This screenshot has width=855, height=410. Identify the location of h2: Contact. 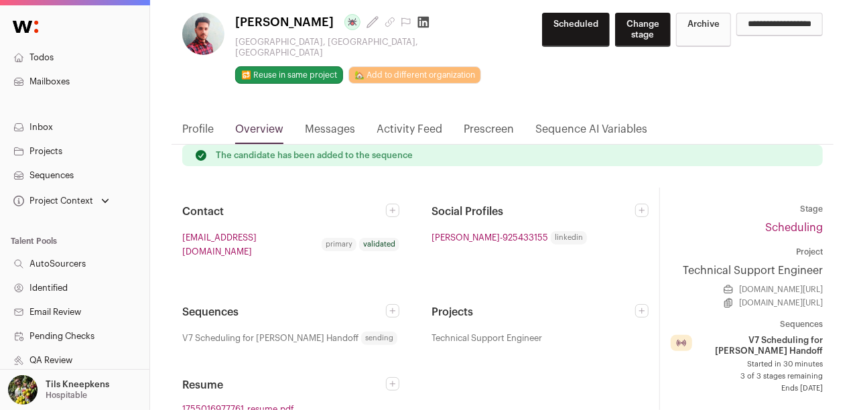
(284, 212).